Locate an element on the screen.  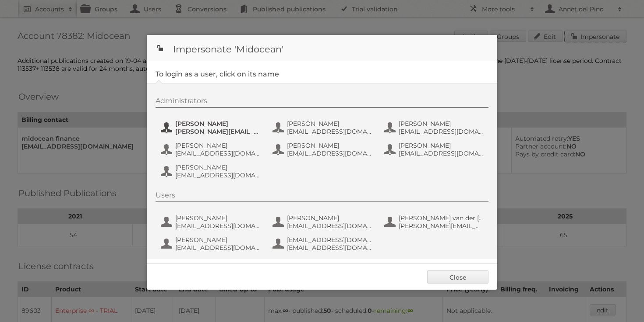
legend: To login as a user, click on its name is located at coordinates (218, 74).